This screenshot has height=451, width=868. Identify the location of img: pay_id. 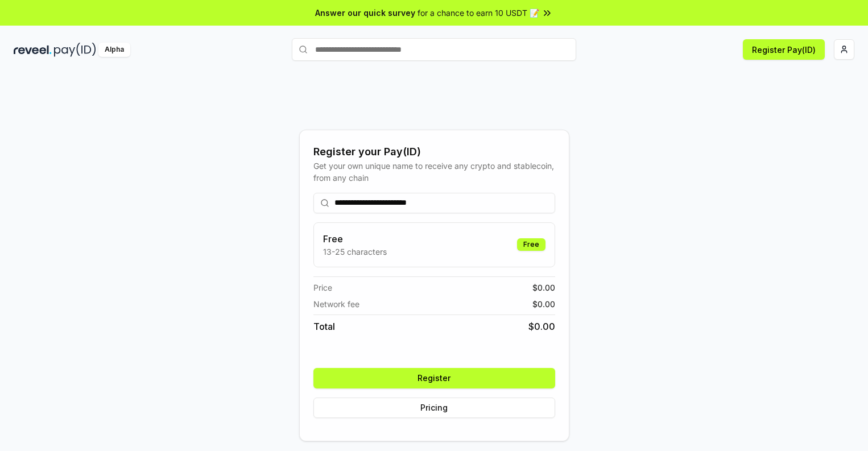
(75, 49).